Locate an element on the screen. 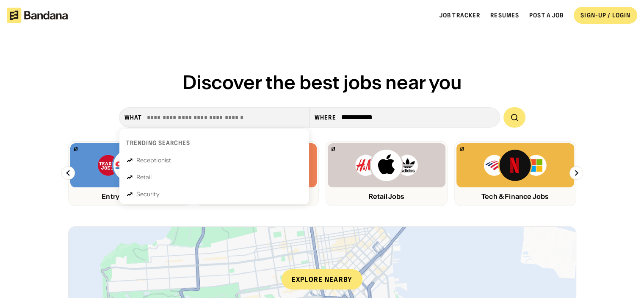 This screenshot has height=298, width=644. img: Right Arrow is located at coordinates (576, 173).